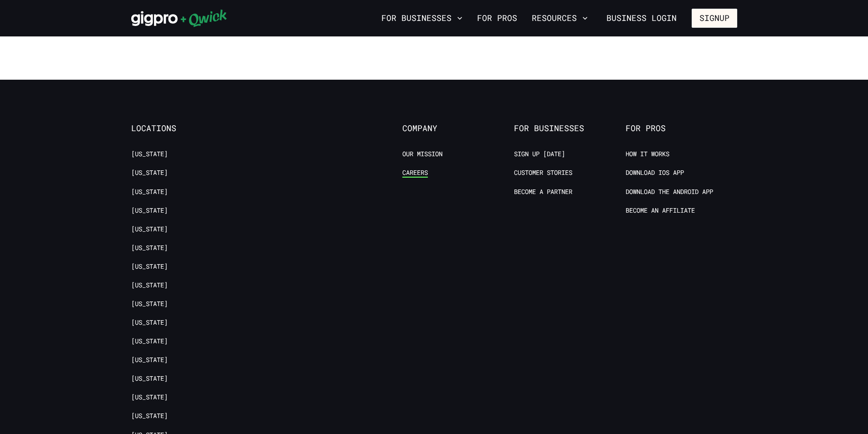 This screenshot has height=434, width=868. I want to click on a: Business Login, so click(642, 18).